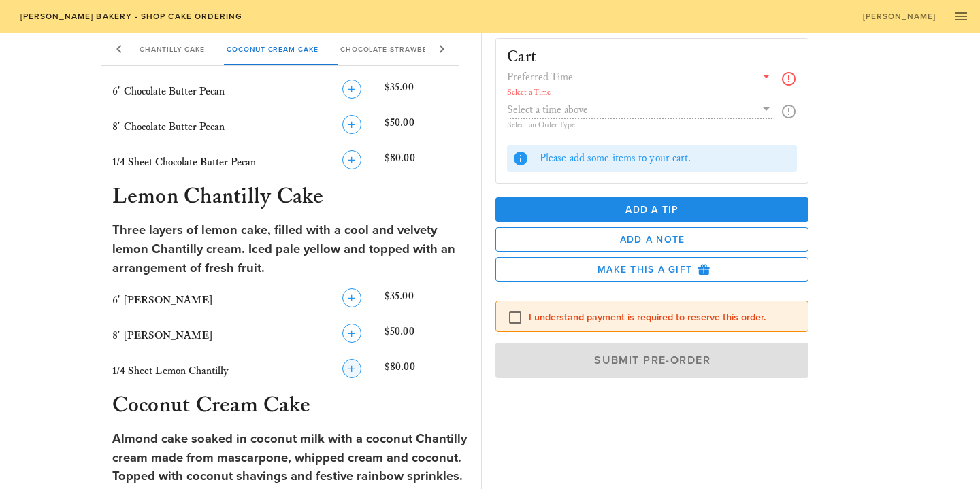 This screenshot has width=980, height=489. What do you see at coordinates (291, 198) in the screenshot?
I see `h3: Lemon Chantilly Cake` at bounding box center [291, 198].